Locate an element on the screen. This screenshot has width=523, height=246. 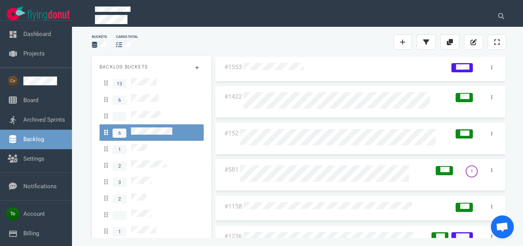
a: Projects is located at coordinates (34, 54).